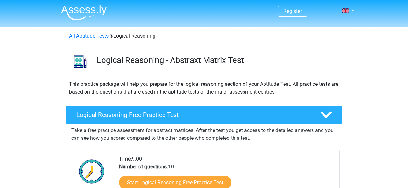 Image resolution: width=408 pixels, height=188 pixels. I want to click on h3: Logical Reasoning - Abstraxt Matrix Test, so click(216, 60).